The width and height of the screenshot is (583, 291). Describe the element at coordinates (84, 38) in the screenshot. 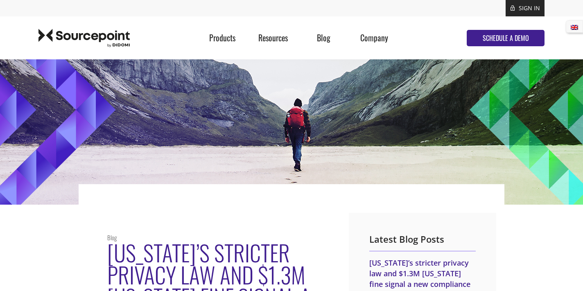

I see `img: Sourcepoint` at that location.